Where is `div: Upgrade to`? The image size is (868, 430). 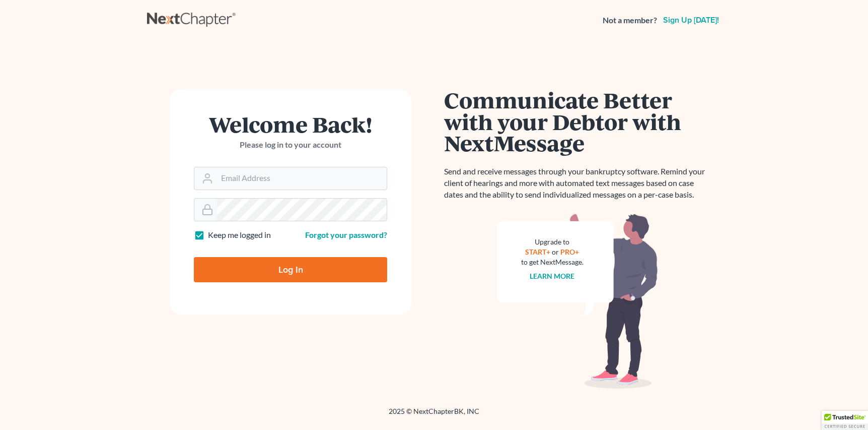 div: Upgrade to is located at coordinates (552, 242).